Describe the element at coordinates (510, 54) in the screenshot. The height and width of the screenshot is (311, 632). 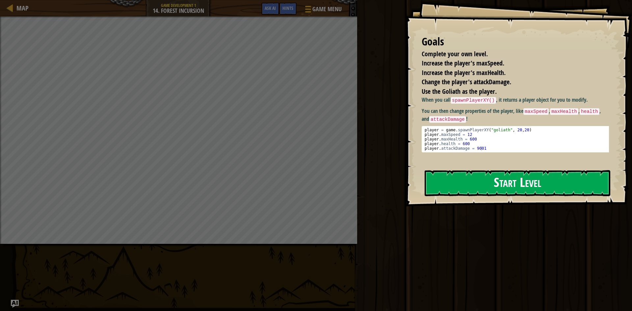
I see `li: Complete your own level.` at that location.